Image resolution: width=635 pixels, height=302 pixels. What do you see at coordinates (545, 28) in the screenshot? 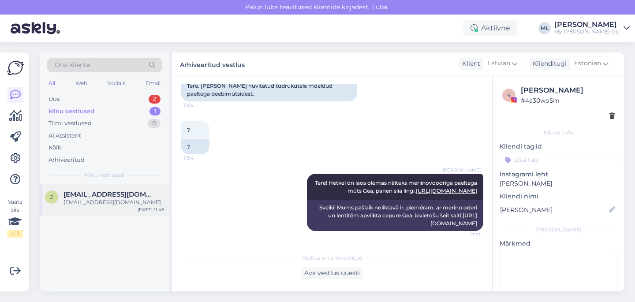
I see `div: ML` at bounding box center [545, 28].